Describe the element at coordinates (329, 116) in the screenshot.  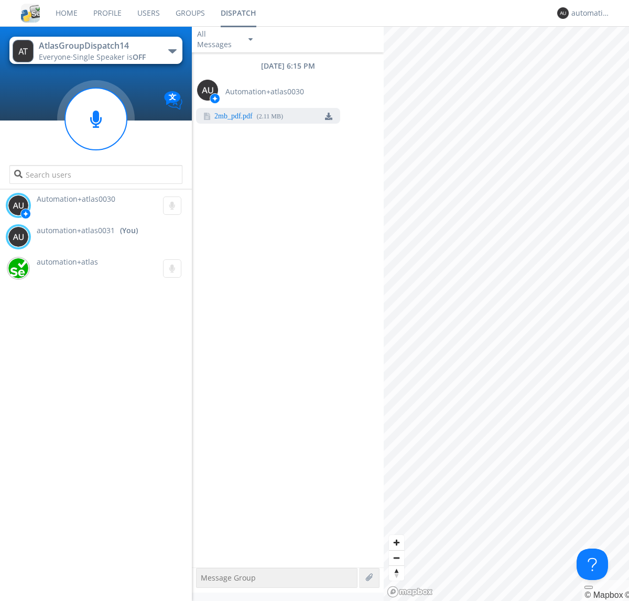
I see `img: download media button` at that location.